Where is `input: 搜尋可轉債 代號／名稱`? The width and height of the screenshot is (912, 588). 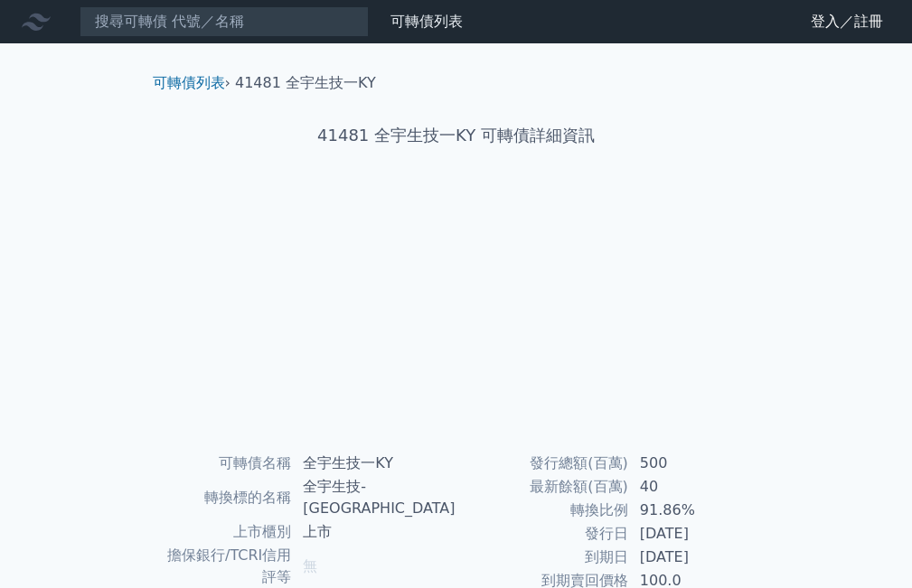 input: 搜尋可轉債 代號／名稱 is located at coordinates (224, 22).